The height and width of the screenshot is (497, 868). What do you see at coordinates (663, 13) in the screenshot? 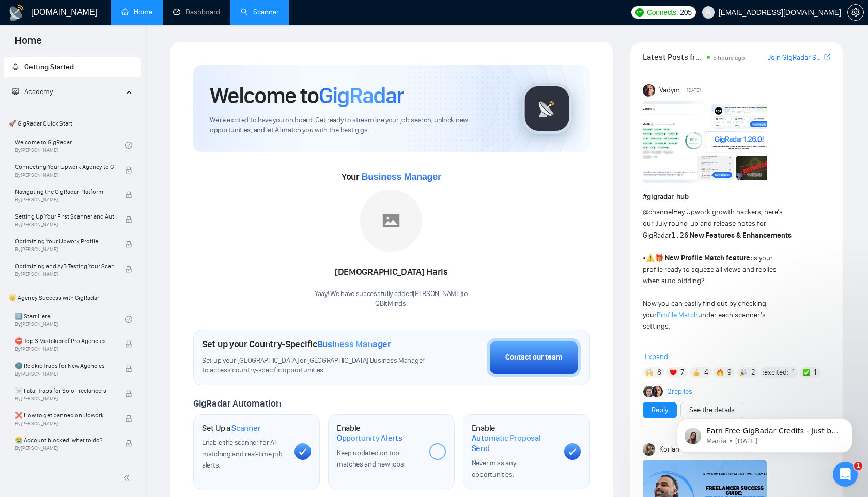
I see `span: Connects:` at bounding box center [663, 13].